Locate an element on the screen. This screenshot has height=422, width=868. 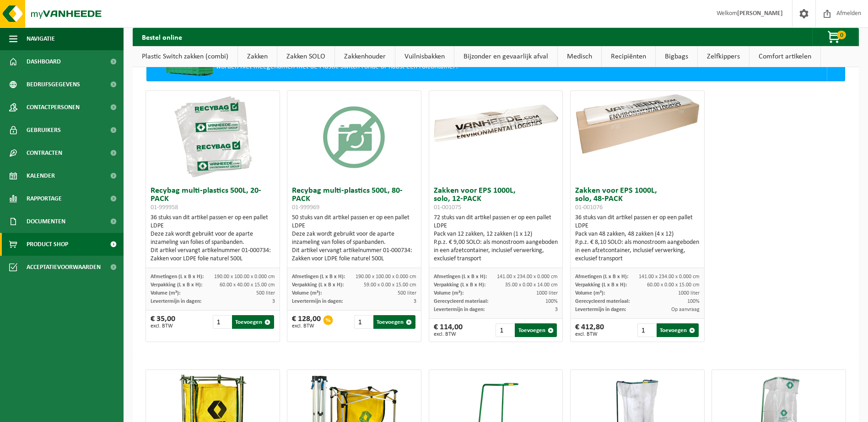
a: Zakkenhouder is located at coordinates (365, 57).